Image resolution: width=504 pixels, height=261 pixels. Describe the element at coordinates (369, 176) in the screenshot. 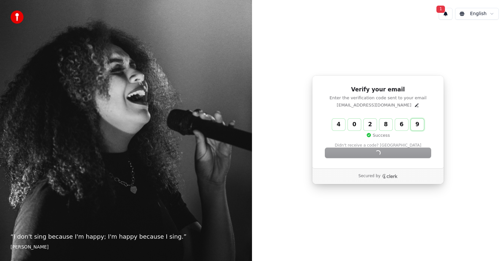

I see `p: Secured by` at that location.